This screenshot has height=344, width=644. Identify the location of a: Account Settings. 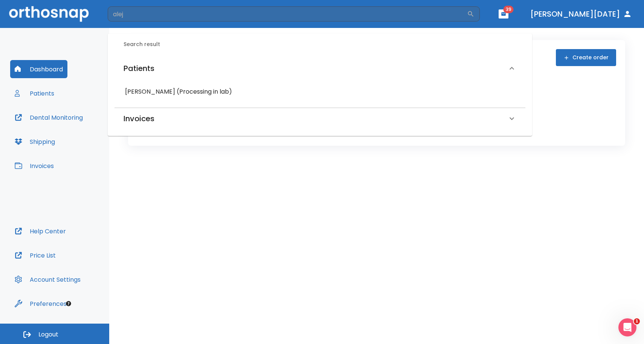
(48, 279).